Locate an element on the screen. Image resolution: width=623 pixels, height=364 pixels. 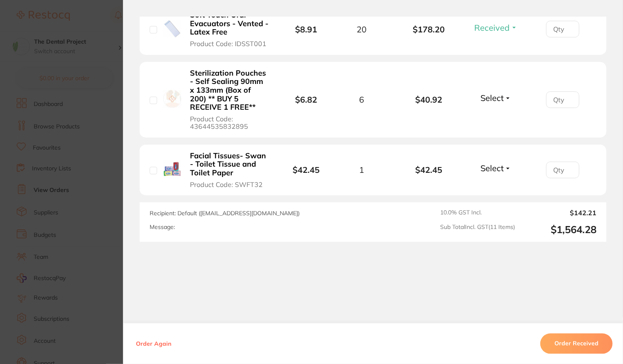
b: $6.82 is located at coordinates (306, 99).